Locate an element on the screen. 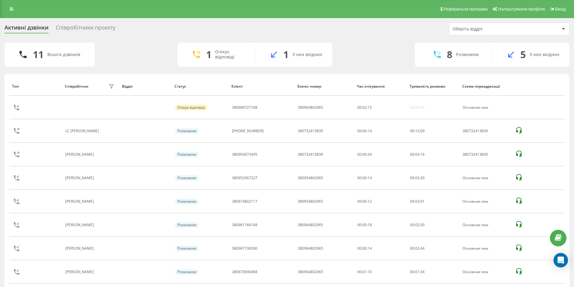  div: Відділ is located at coordinates (145, 86).